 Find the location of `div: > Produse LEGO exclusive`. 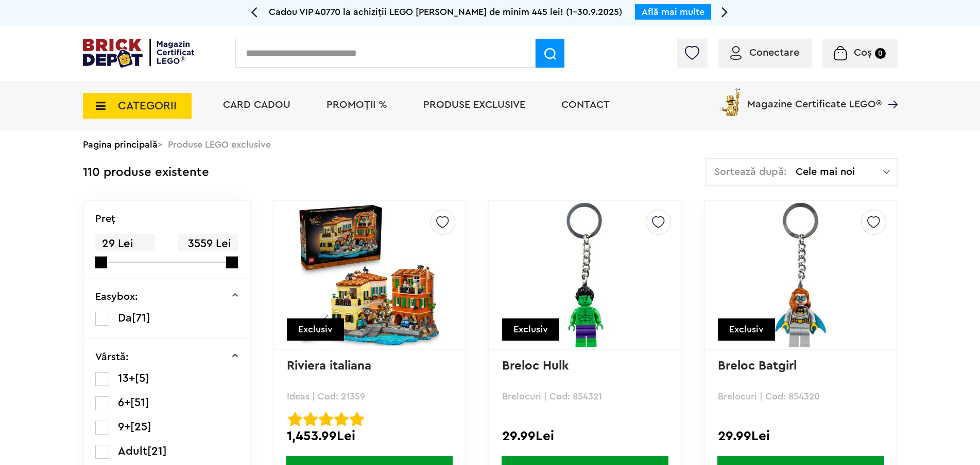

div: > Produse LEGO exclusive is located at coordinates (490, 145).